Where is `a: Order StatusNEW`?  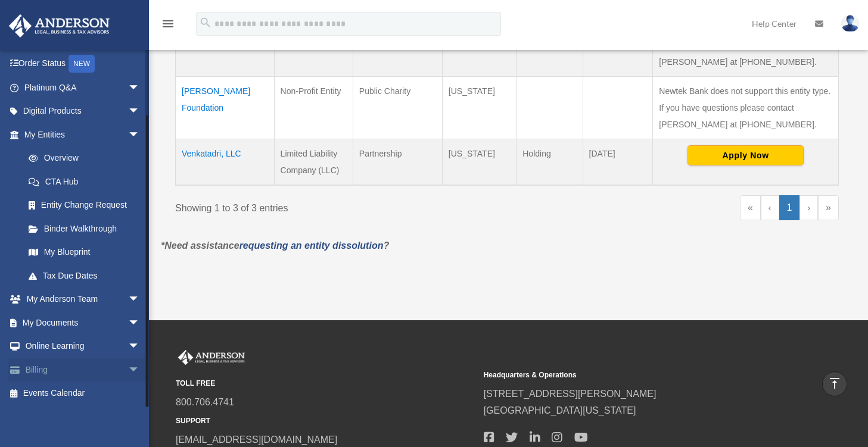 a: Order StatusNEW is located at coordinates (83, 64).